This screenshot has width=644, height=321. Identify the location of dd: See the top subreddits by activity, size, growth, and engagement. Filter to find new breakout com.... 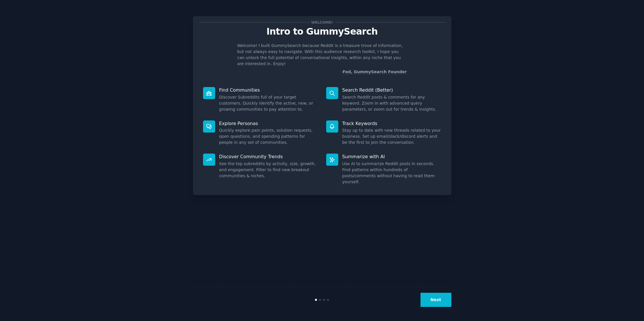
(269, 170).